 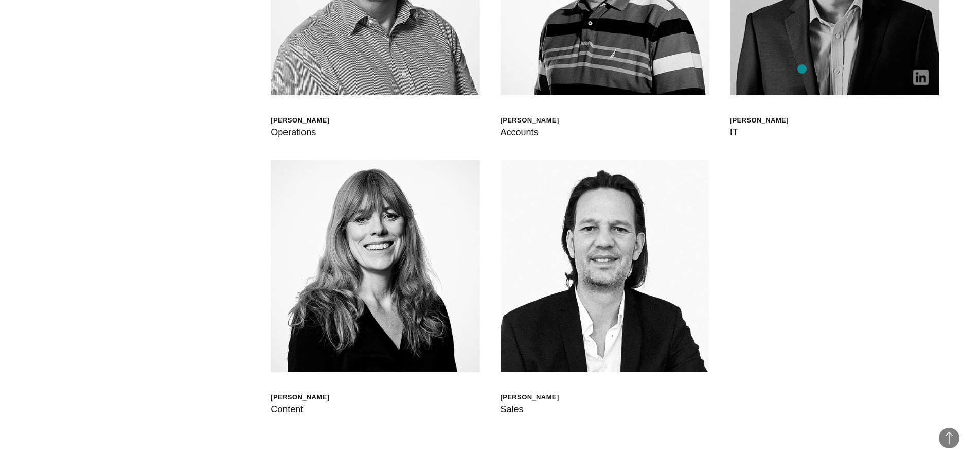 I want to click on img: Sven Robl, so click(x=605, y=266).